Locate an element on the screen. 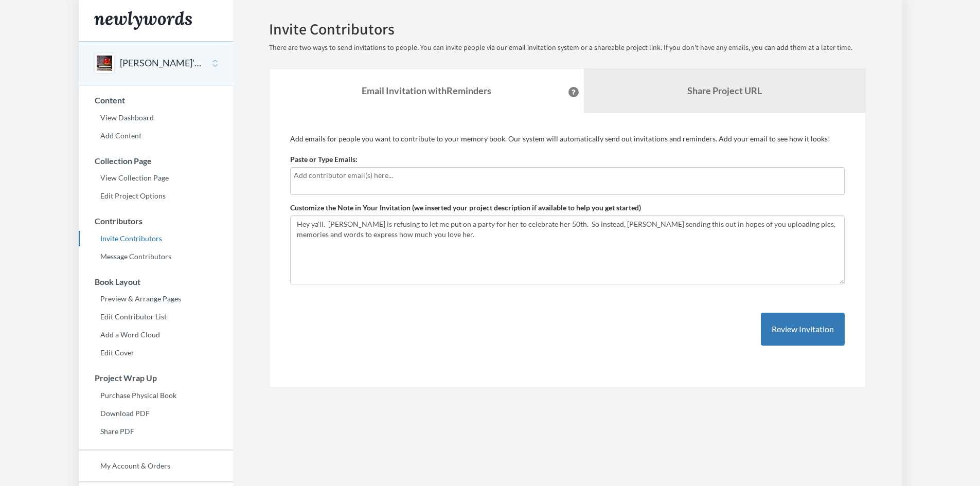 Image resolution: width=980 pixels, height=486 pixels. a: Edit Cover is located at coordinates (156, 353).